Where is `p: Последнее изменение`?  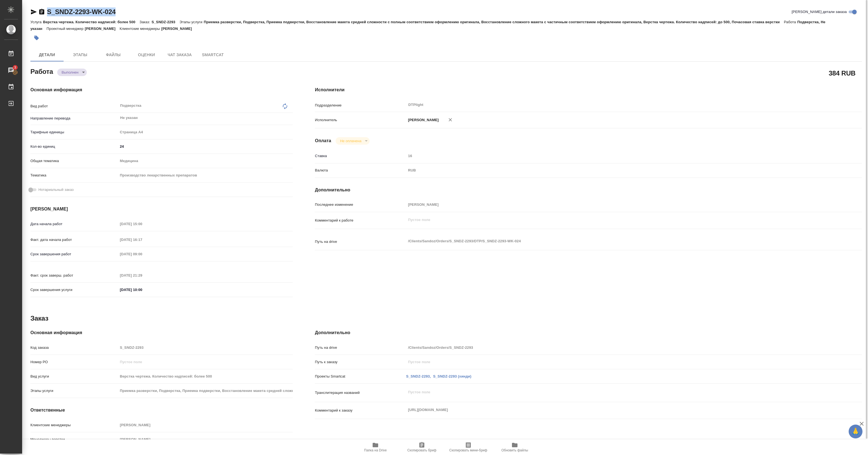
p: Последнее изменение is located at coordinates (360, 205).